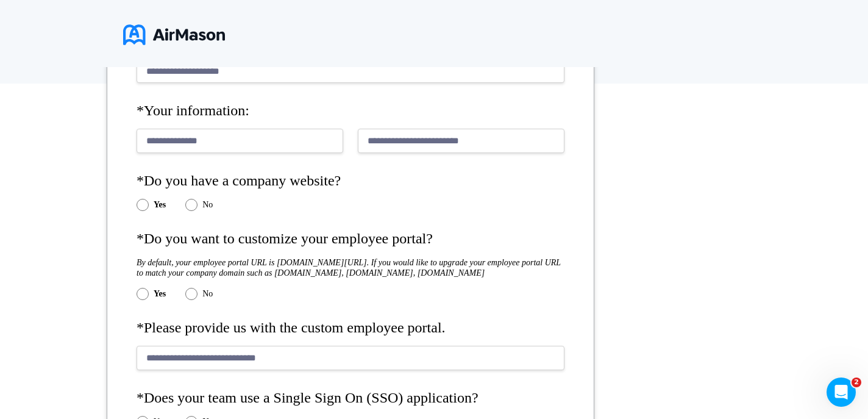 This screenshot has width=868, height=419. Describe the element at coordinates (350, 111) in the screenshot. I see `h4: *Your information:` at that location.